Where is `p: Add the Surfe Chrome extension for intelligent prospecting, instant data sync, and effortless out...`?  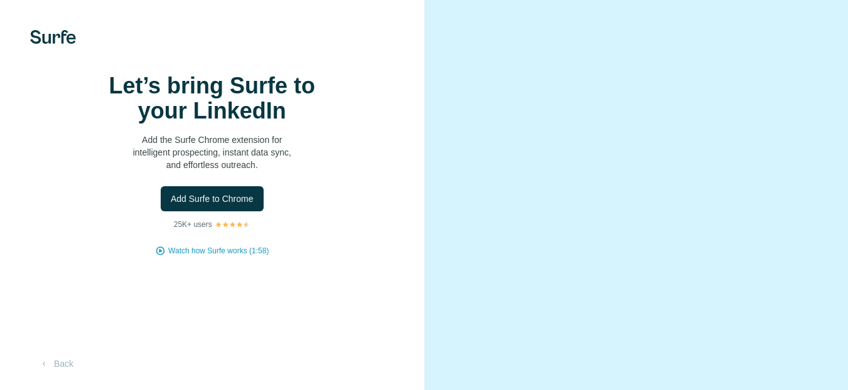
p: Add the Surfe Chrome extension for intelligent prospecting, instant data sync, and effortless out... is located at coordinates (212, 152).